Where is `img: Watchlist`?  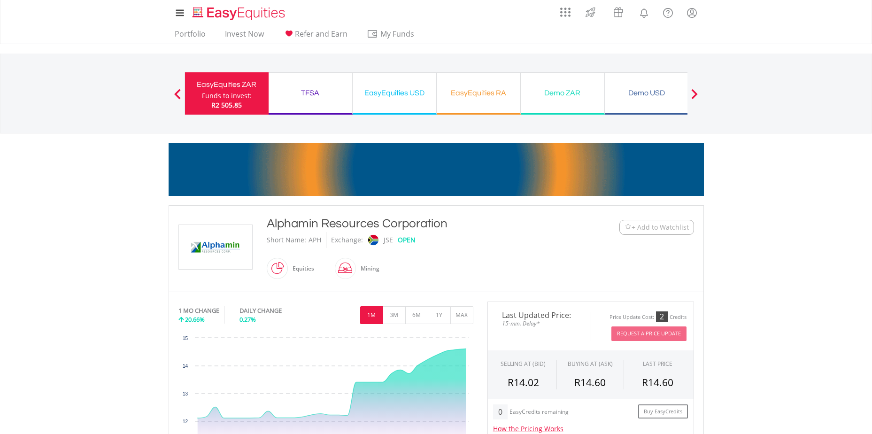
img: Watchlist is located at coordinates (628, 227).